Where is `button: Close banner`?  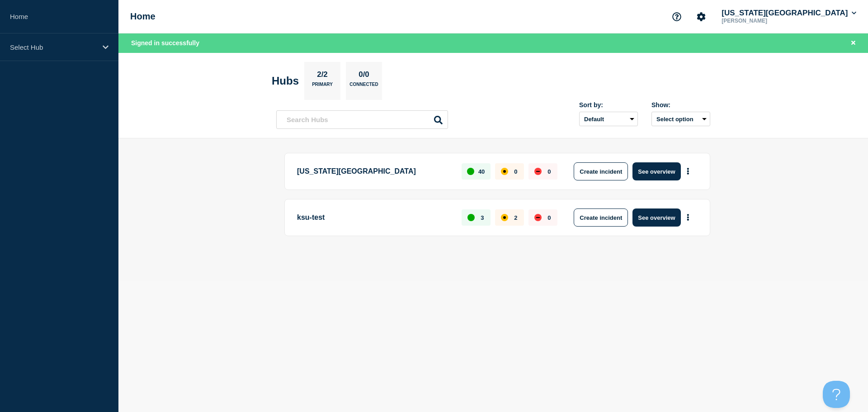 button: Close banner is located at coordinates (853, 43).